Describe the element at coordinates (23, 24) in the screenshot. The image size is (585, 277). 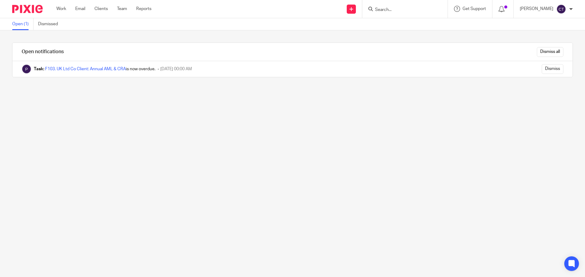
I see `a: Open (1)` at that location.